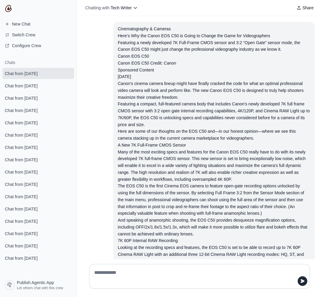 Image resolution: width=322 pixels, height=297 pixels. I want to click on span: Switch Crew, so click(24, 35).